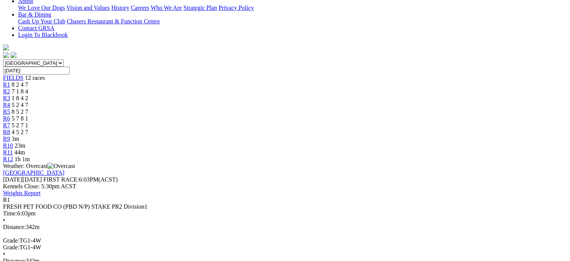  What do you see at coordinates (14, 55) in the screenshot?
I see `img: twitter.svg` at bounding box center [14, 55].